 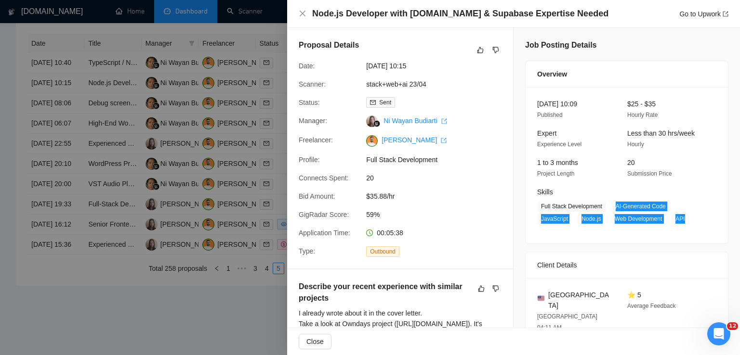 What do you see at coordinates (315, 140) in the screenshot?
I see `span: Freelancer:` at bounding box center [315, 140].